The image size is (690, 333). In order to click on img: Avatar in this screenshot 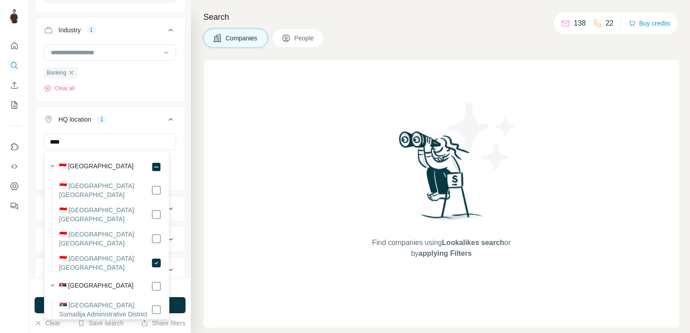, I will do `click(14, 16)`.